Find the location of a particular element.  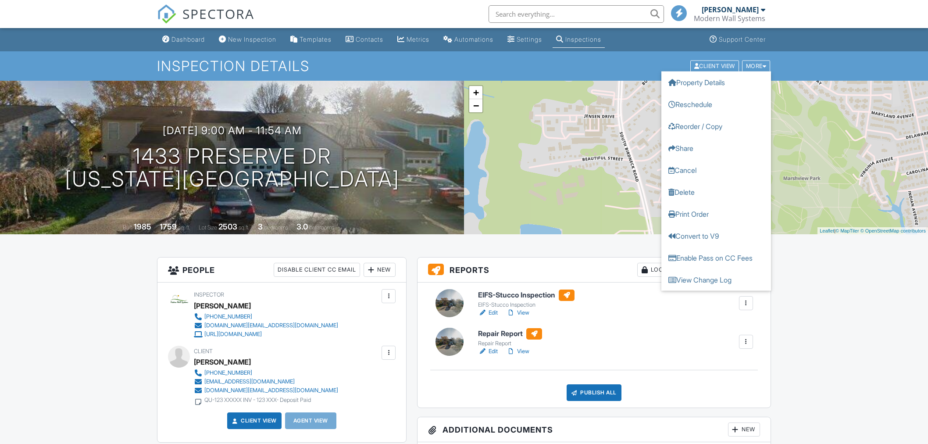

a: Cancel is located at coordinates (716, 170).